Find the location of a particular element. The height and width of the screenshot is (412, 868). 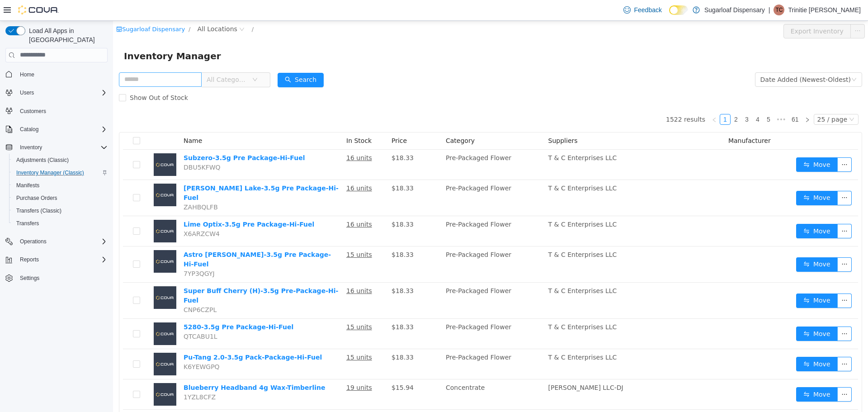

li: Next 5 Pages is located at coordinates (668, 98).